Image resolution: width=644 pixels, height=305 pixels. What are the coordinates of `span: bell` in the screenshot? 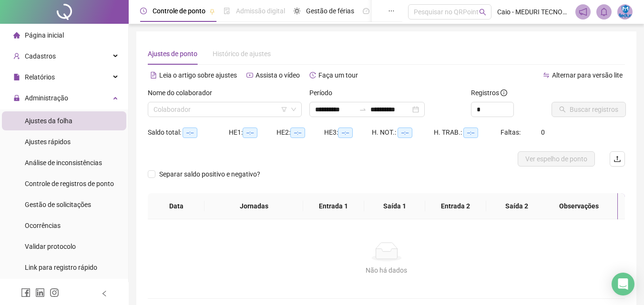 It's located at (604, 12).